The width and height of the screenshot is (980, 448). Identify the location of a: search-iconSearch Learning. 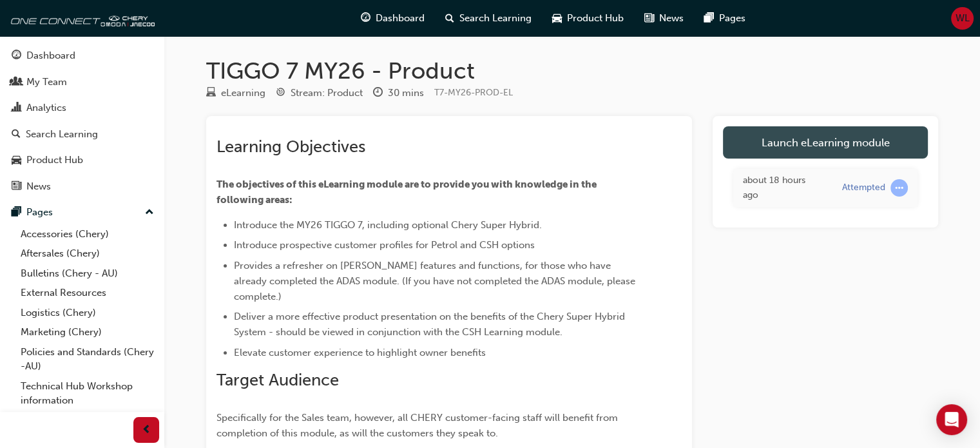
(488, 18).